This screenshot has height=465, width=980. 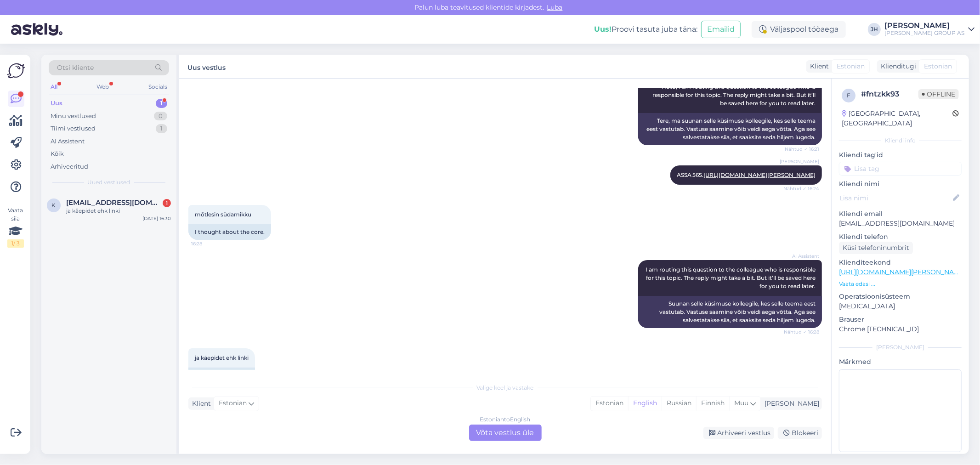 What do you see at coordinates (16, 70) in the screenshot?
I see `img: Askly Logo` at bounding box center [16, 70].